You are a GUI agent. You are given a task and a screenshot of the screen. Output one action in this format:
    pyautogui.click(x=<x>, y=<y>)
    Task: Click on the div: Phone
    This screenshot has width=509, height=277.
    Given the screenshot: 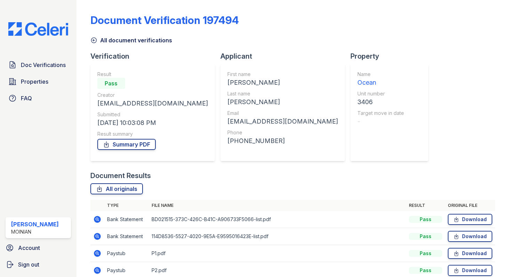 What is the action you would take?
    pyautogui.click(x=283, y=133)
    